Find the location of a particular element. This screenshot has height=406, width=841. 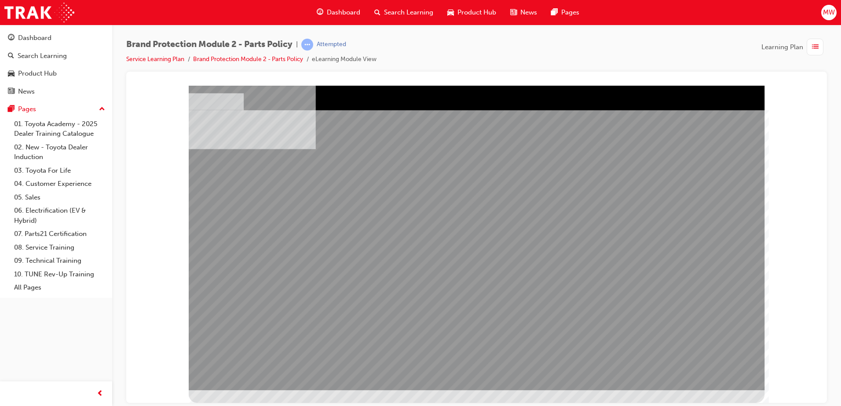

span: Brand Protection Module 2 - Parts Policy is located at coordinates (209, 44).